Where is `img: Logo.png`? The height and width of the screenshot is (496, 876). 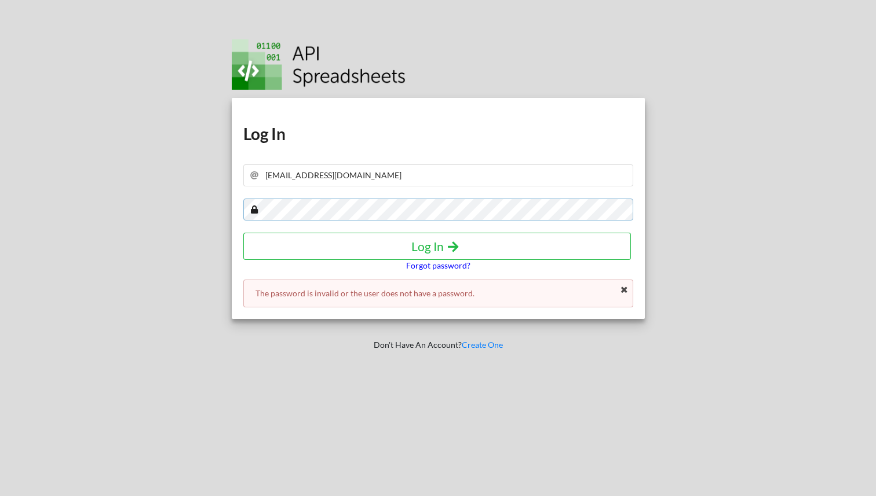
img: Logo.png is located at coordinates (318, 64).